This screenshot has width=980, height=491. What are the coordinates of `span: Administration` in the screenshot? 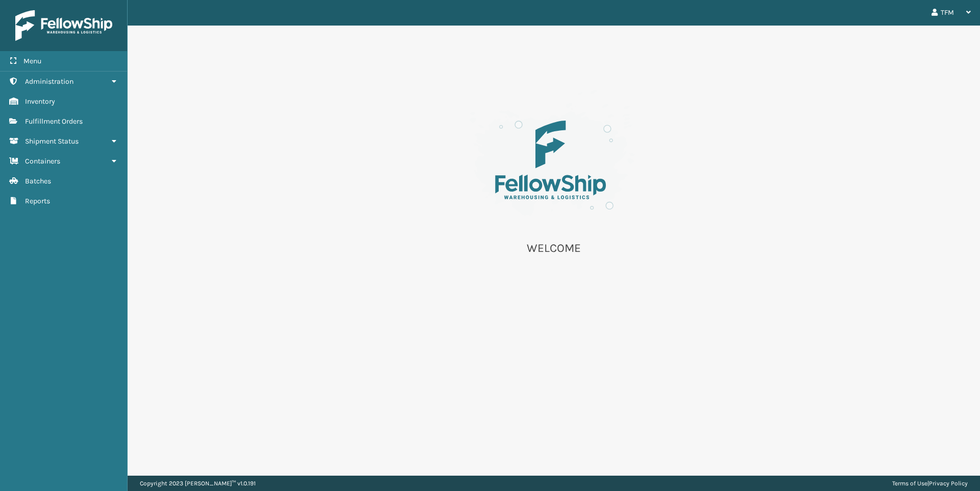 It's located at (49, 82).